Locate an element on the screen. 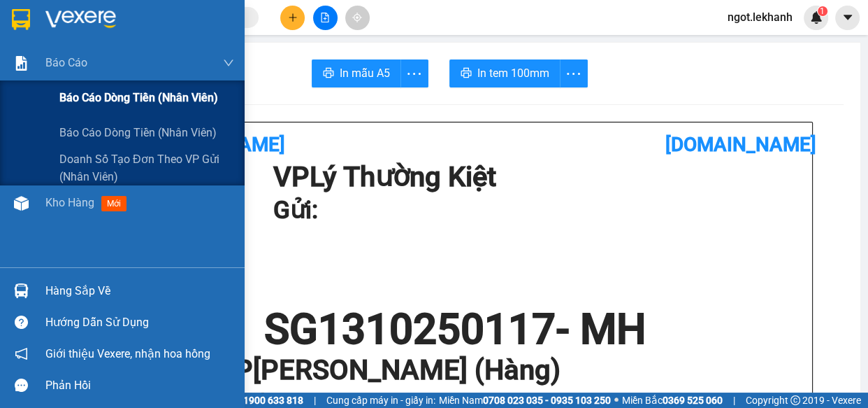 This screenshot has width=868, height=408. span: Doanh số tạo đơn theo VP gửi (nhân viên) is located at coordinates (147, 168).